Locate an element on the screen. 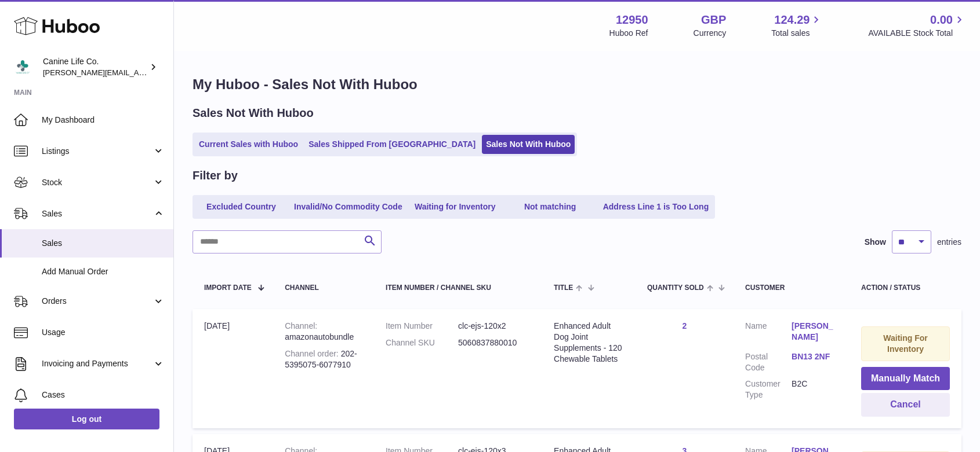  div: 202-5395075-6077910 is located at coordinates (324, 360).